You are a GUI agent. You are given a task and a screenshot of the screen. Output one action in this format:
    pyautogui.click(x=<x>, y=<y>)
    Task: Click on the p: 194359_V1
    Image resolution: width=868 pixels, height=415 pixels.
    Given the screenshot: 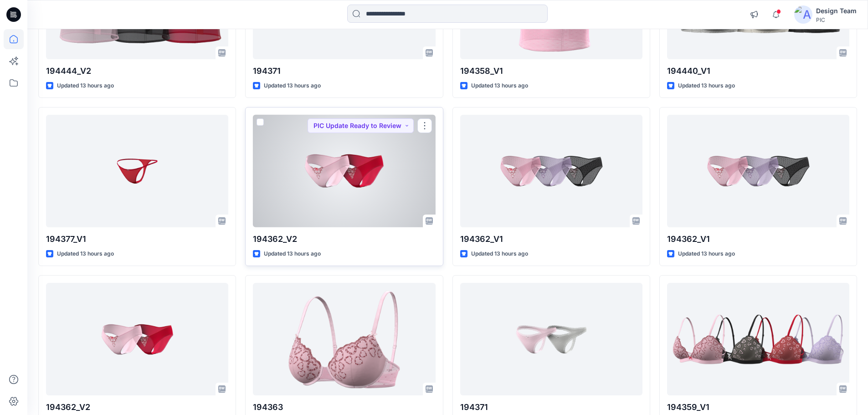 What is the action you would take?
    pyautogui.click(x=758, y=407)
    